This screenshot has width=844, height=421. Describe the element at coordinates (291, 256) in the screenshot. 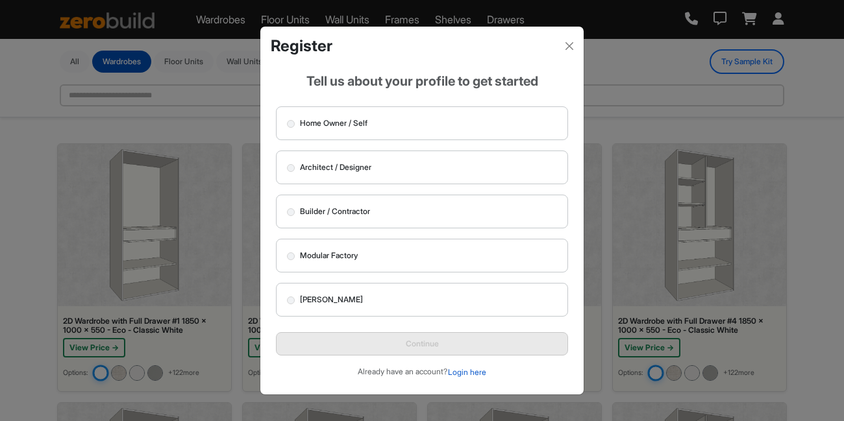

I see `input: Modular Factory` at that location.